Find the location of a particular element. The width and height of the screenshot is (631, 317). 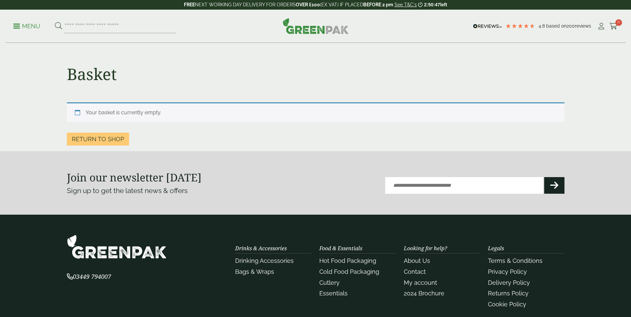

a: Cookie Policy is located at coordinates (507, 304).